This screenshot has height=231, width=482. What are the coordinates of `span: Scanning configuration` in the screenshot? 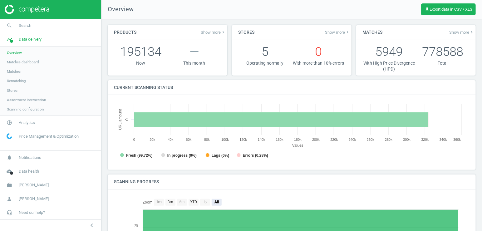 It's located at (25, 109).